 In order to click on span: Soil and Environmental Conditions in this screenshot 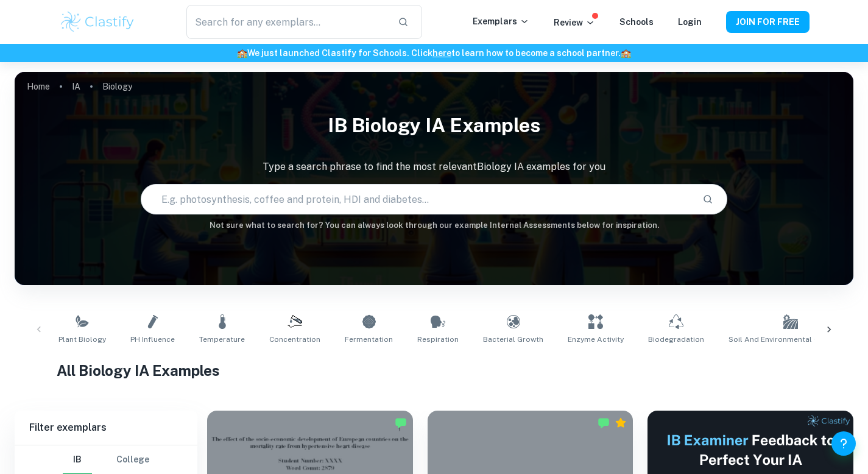, I will do `click(791, 340)`.